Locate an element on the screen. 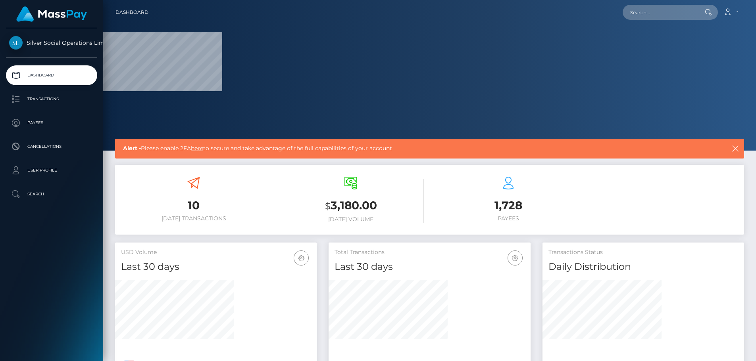  span: Silver Social Operations Limited is located at coordinates (52, 43).